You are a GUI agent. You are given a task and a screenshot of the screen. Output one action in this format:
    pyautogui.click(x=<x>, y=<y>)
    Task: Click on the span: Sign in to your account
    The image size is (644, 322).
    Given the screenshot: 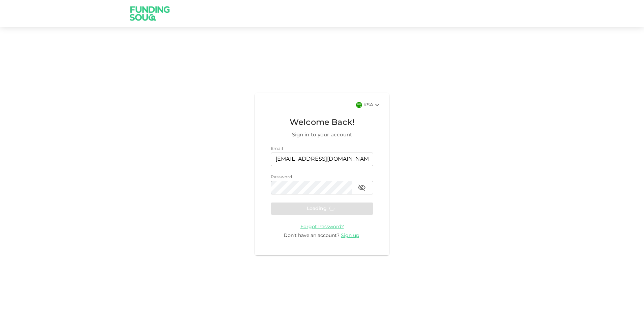 What is the action you would take?
    pyautogui.click(x=322, y=135)
    